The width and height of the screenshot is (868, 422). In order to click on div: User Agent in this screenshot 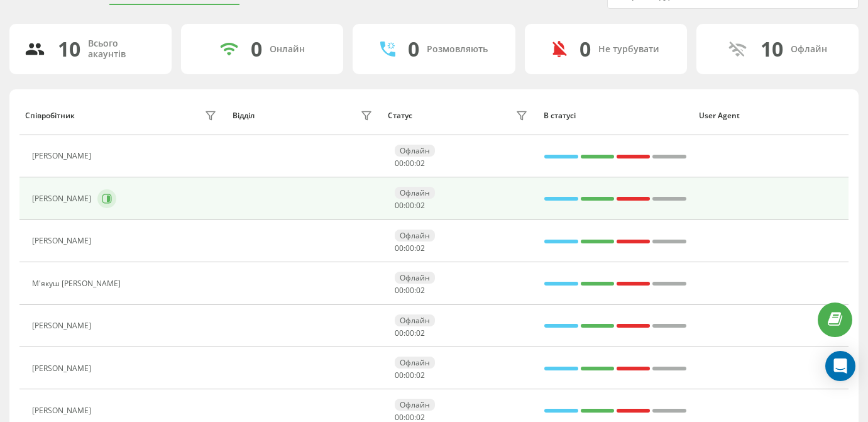, I will do `click(770, 115)`.